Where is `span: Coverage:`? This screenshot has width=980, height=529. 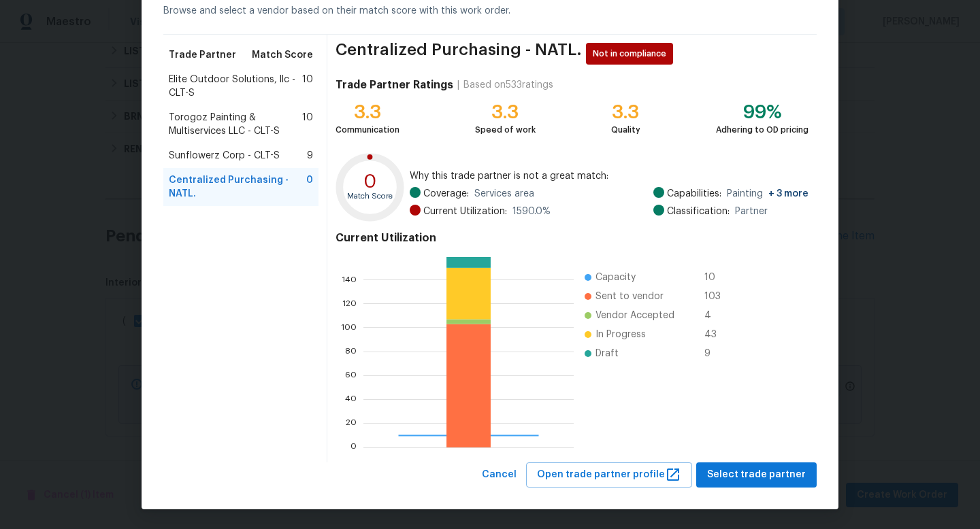 span: Coverage: is located at coordinates (446, 194).